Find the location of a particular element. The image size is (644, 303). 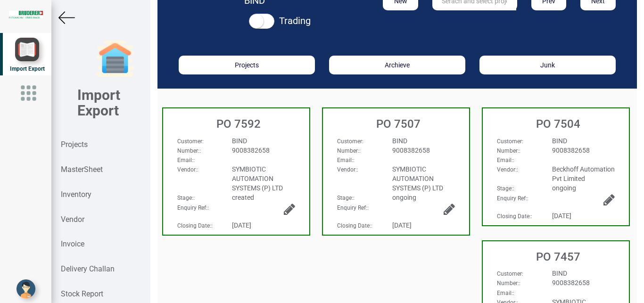

strong: Trading is located at coordinates (294, 20).